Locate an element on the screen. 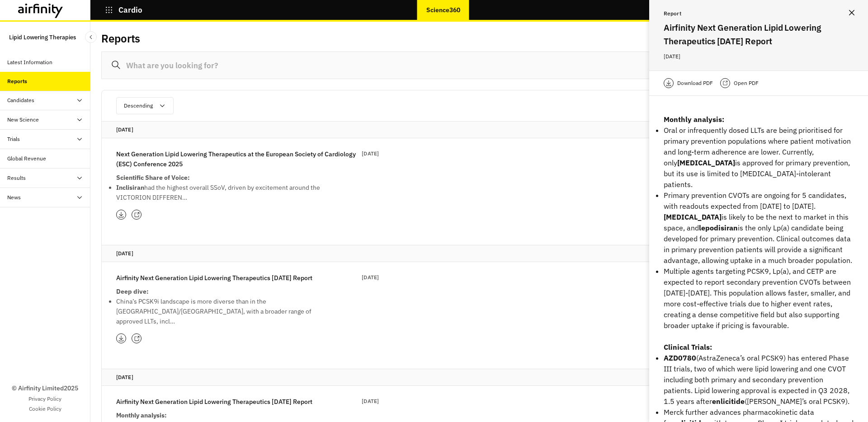 The width and height of the screenshot is (868, 422). strong: Deep dive: is located at coordinates (132, 291).